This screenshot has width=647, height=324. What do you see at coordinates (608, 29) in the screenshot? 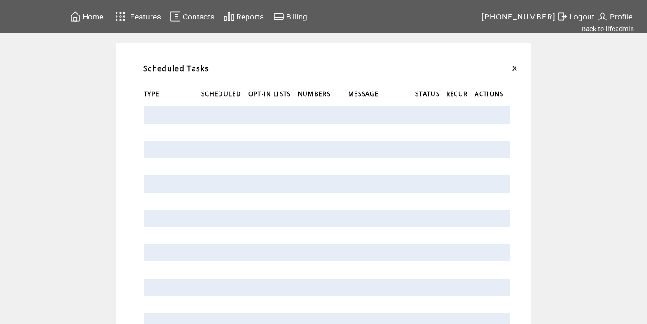
I see `a: Back to lifeadmin` at bounding box center [608, 29].